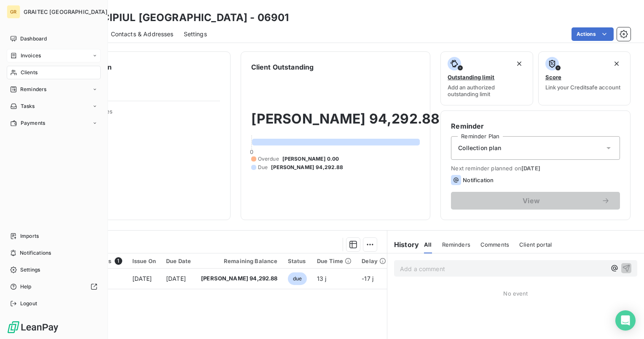 The width and height of the screenshot is (644, 339). What do you see at coordinates (33, 123) in the screenshot?
I see `span: Payments` at bounding box center [33, 123].